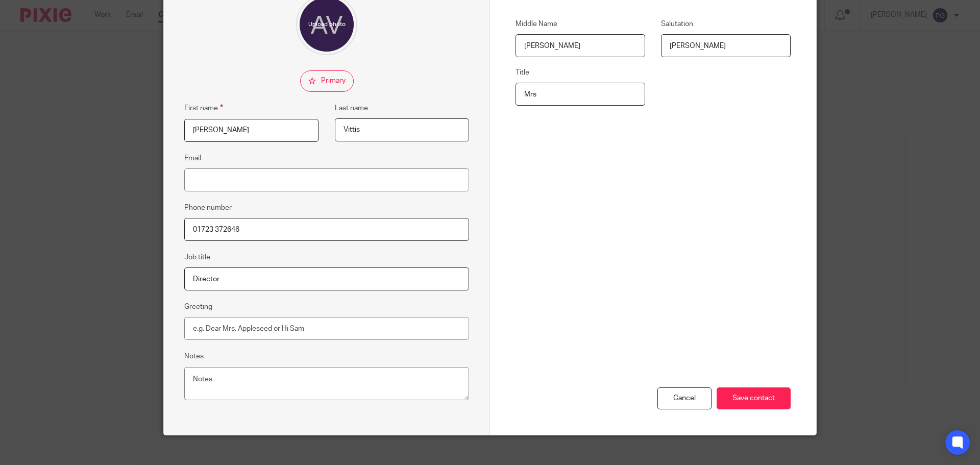 The image size is (980, 465). What do you see at coordinates (194, 356) in the screenshot?
I see `label: Notes` at bounding box center [194, 356].